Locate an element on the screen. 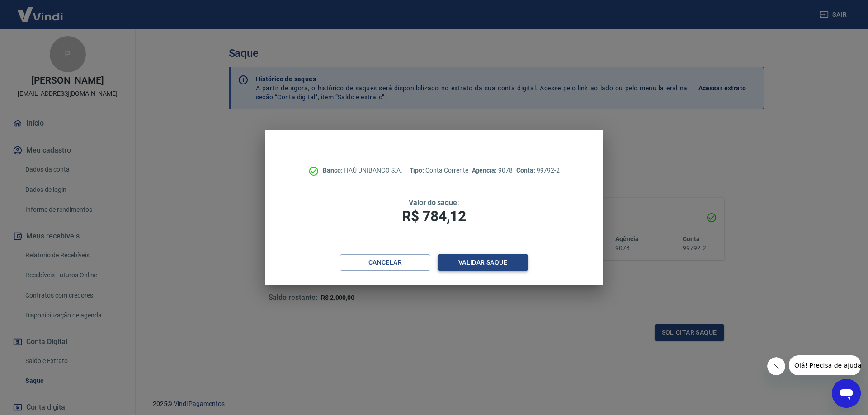 This screenshot has width=868, height=415. span: Tipo: is located at coordinates (417, 170).